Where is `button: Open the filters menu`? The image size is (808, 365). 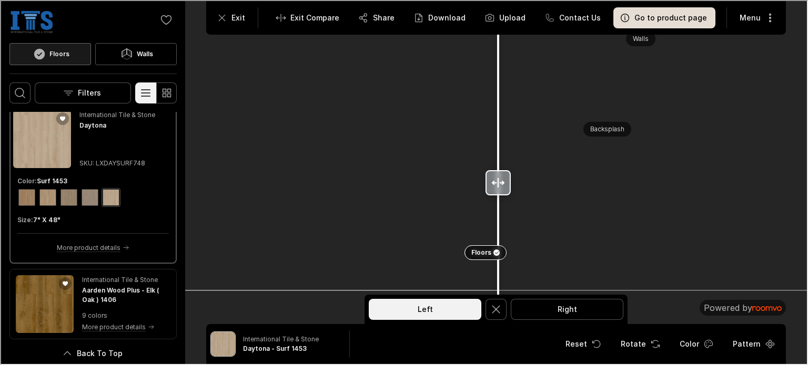 button: Open the filters menu is located at coordinates (81, 92).